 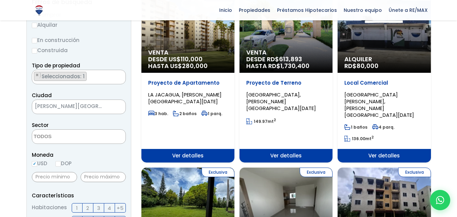 What do you see at coordinates (356, 127) in the screenshot?
I see `span: 1 baños` at bounding box center [356, 127].